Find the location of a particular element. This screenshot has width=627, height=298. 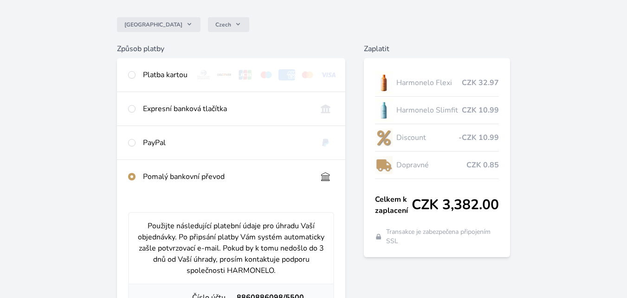

img: bankTransfer_IBAN.svg is located at coordinates (325, 176).